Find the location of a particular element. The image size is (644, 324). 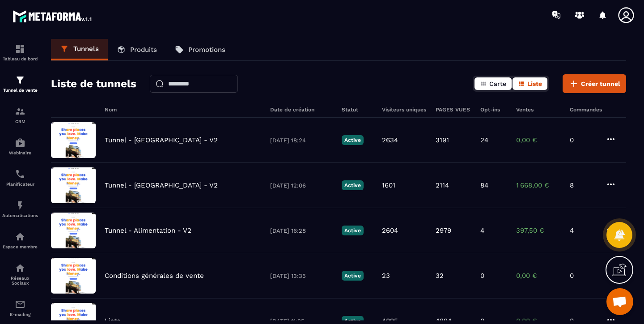

h6: Opt-ins is located at coordinates (494, 110).